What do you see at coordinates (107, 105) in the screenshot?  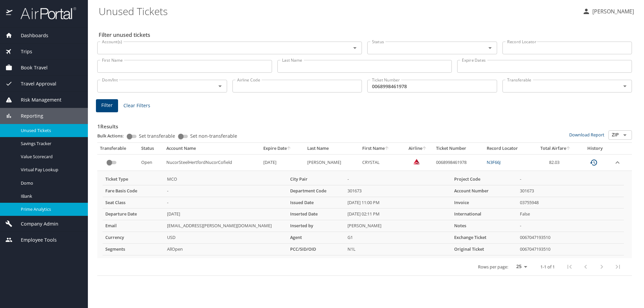 I see `span: Filter` at bounding box center [107, 105].